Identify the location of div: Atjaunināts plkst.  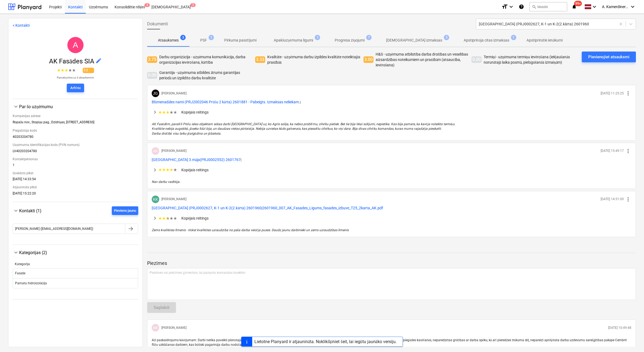
(76, 187).